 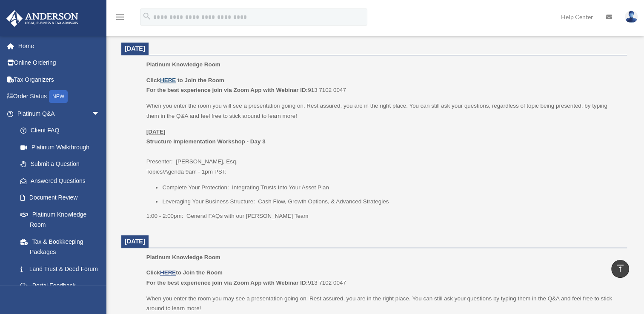 I want to click on i: vertical_align_top, so click(x=620, y=269).